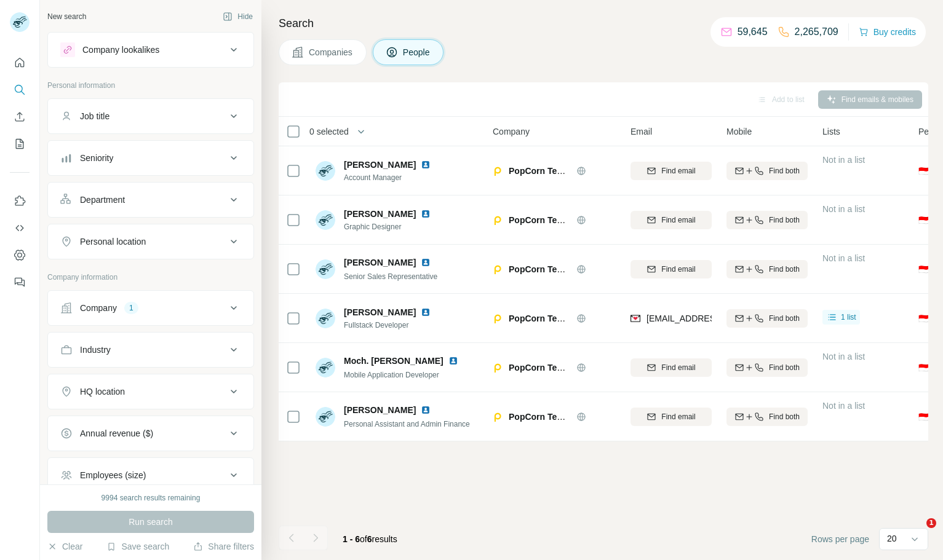 The width and height of the screenshot is (943, 560). I want to click on span: Lists, so click(831, 132).